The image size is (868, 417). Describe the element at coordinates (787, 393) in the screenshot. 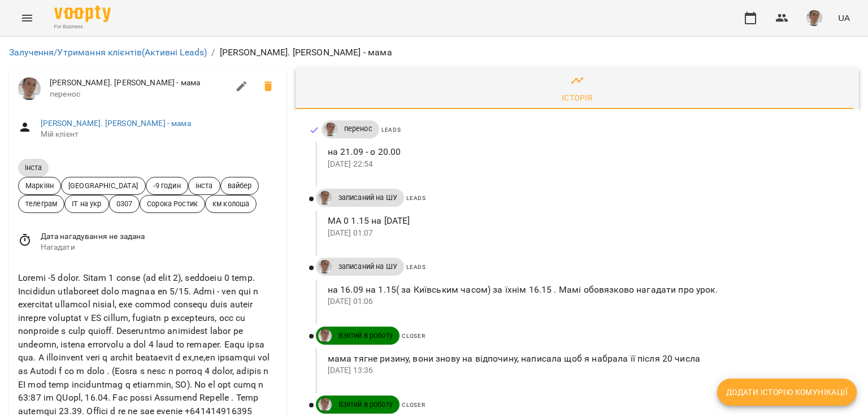

I see `span: Додати історію комунікації` at that location.